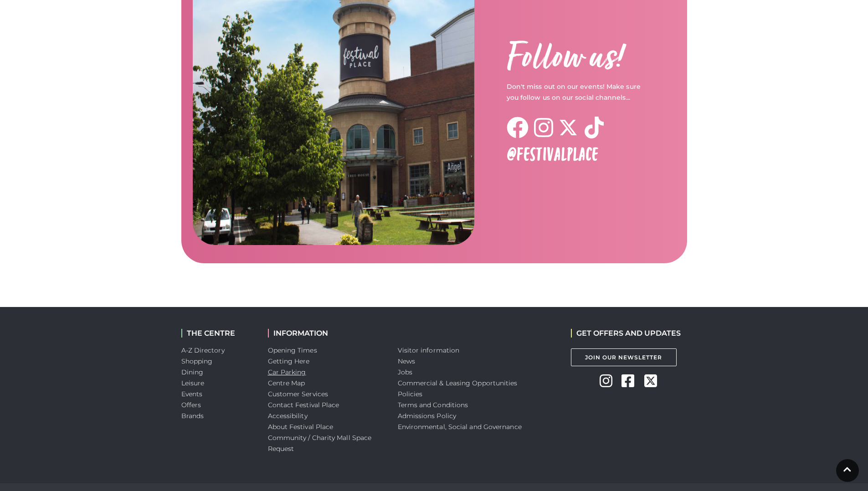 The height and width of the screenshot is (491, 868). What do you see at coordinates (218, 333) in the screenshot?
I see `h2: THE CENTRE` at bounding box center [218, 333].